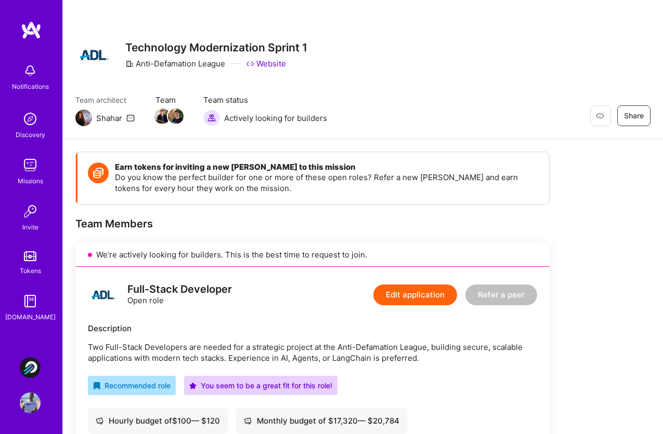 The image size is (663, 434). What do you see at coordinates (30, 271) in the screenshot?
I see `div: Tokens` at bounding box center [30, 271].